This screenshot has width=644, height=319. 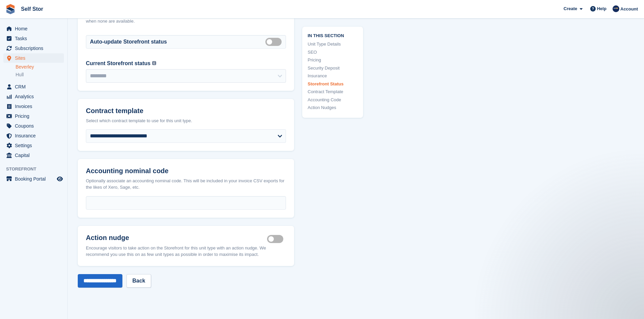 I want to click on span: Invoices, so click(x=35, y=106).